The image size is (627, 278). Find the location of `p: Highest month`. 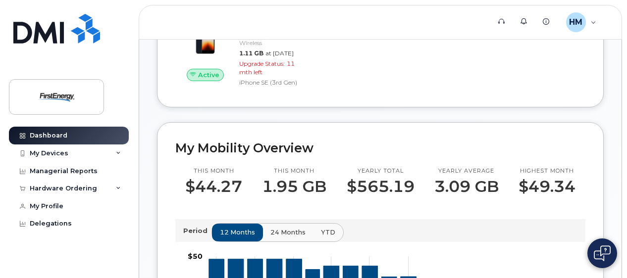

p: Highest month is located at coordinates (547, 171).